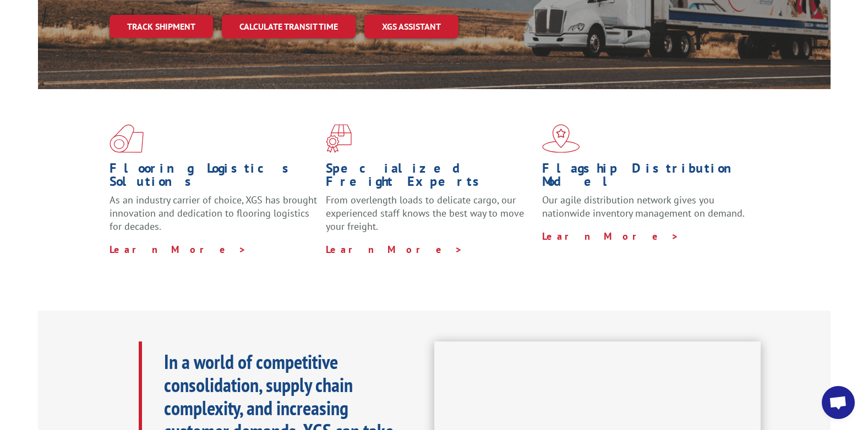  What do you see at coordinates (838, 403) in the screenshot?
I see `div: Open chat` at bounding box center [838, 403].